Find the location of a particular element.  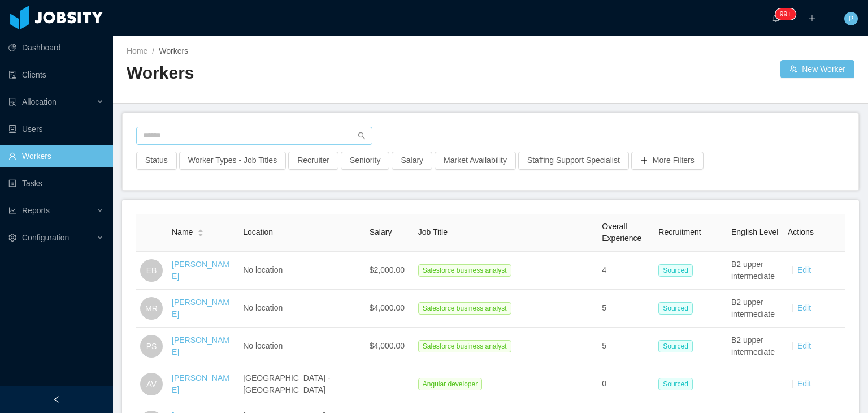

a: Home is located at coordinates (137, 51).